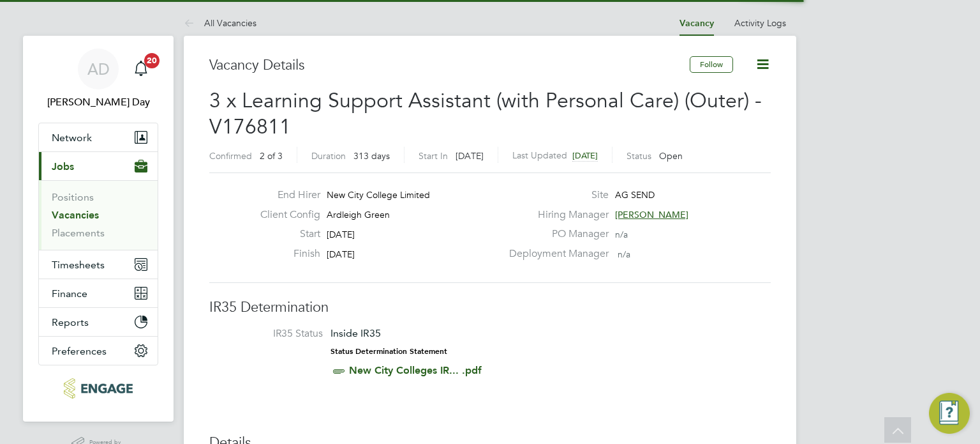  Describe the element at coordinates (70, 293) in the screenshot. I see `span: Finance` at that location.